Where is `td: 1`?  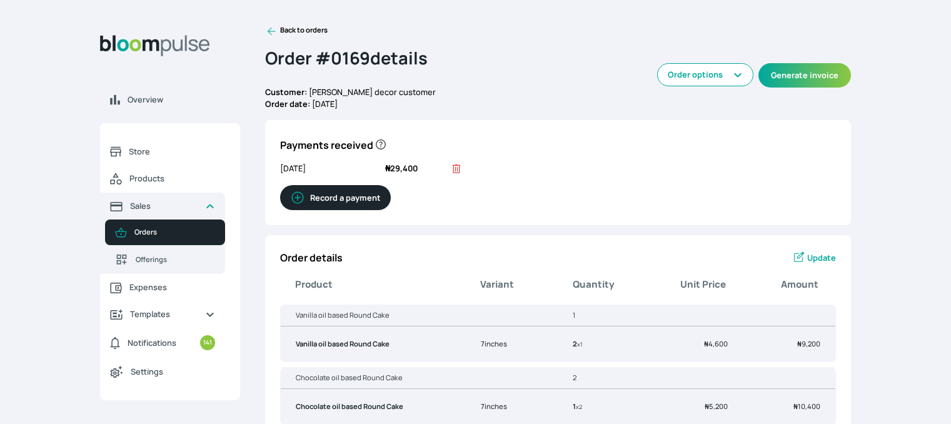 td: 1 is located at coordinates (604, 406).